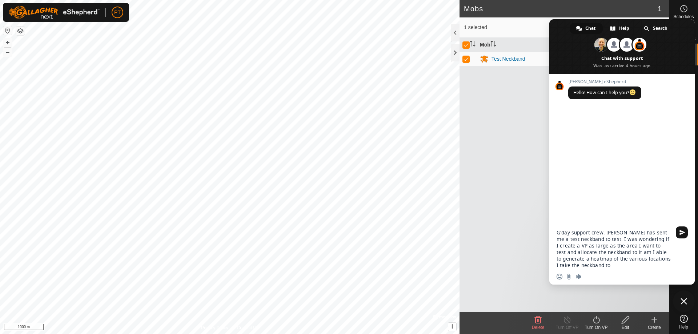 The width and height of the screenshot is (698, 334). Describe the element at coordinates (567, 327) in the screenshot. I see `div: Turn Off VP` at that location.